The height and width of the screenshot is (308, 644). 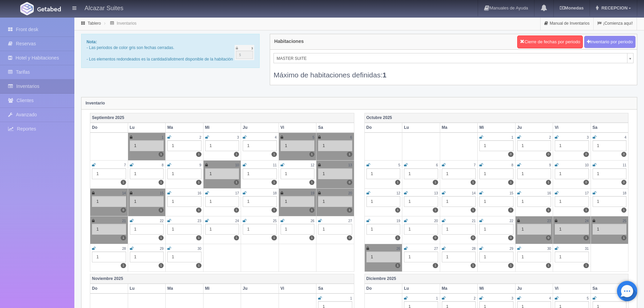 I want to click on small: 19, so click(x=312, y=193).